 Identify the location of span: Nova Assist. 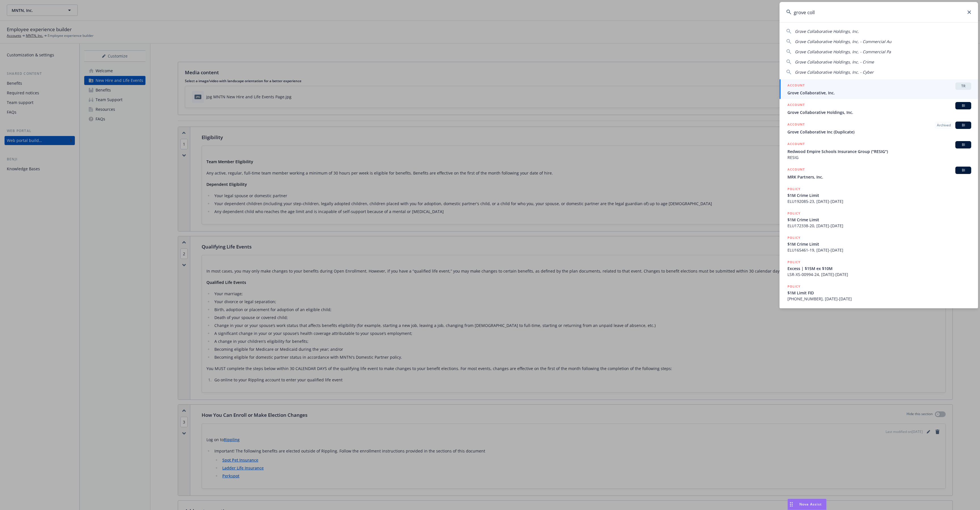
(810, 505).